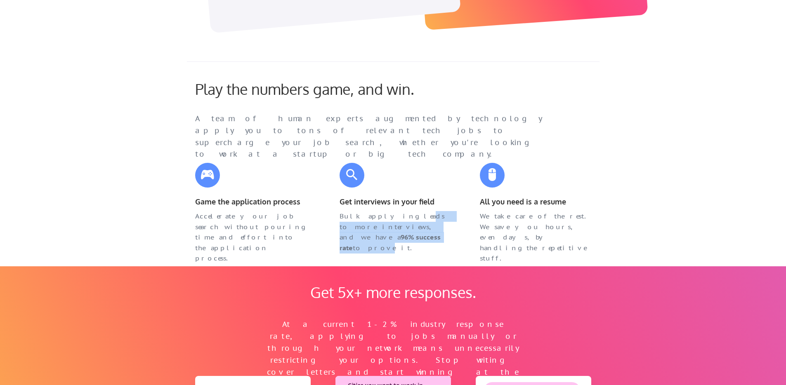  What do you see at coordinates (323, 89) in the screenshot?
I see `div: Play the numbers game, and win.` at bounding box center [323, 89].